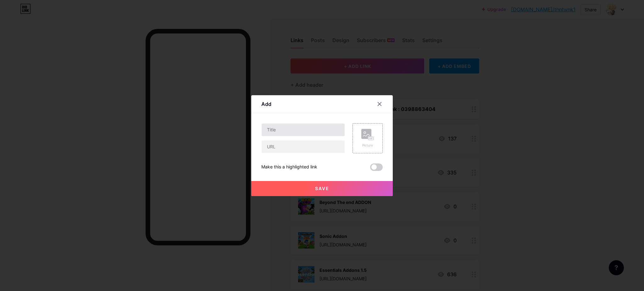 The height and width of the screenshot is (291, 644). I want to click on span: Save, so click(322, 188).